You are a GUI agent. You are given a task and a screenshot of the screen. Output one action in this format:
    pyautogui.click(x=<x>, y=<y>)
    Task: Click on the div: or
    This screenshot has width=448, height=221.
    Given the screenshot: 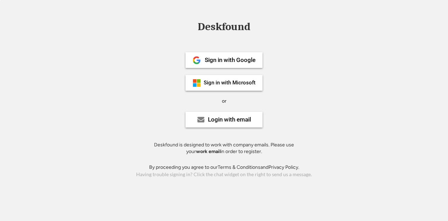 What is the action you would take?
    pyautogui.click(x=224, y=101)
    